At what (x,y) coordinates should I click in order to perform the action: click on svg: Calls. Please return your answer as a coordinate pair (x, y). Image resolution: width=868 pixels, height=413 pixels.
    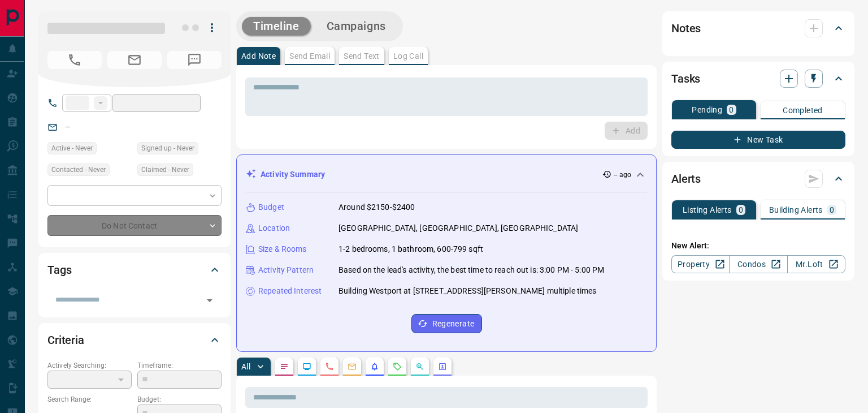
    Looking at the image, I should click on (329, 366).